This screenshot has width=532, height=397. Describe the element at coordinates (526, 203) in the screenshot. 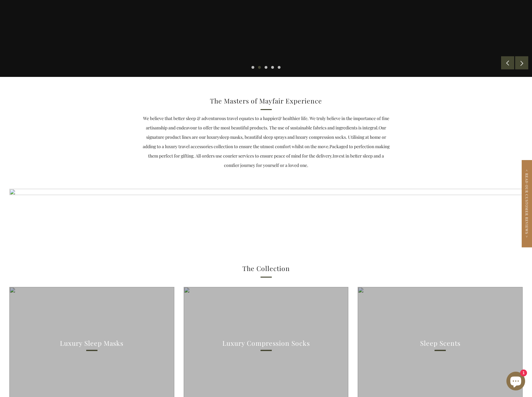

I see `div: Click to open Judge.me floating reviews tab` at that location.